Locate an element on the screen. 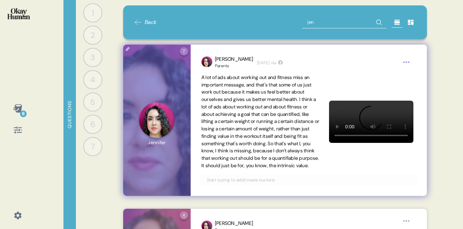 The image size is (463, 229). input: Search all responses is located at coordinates (344, 22).